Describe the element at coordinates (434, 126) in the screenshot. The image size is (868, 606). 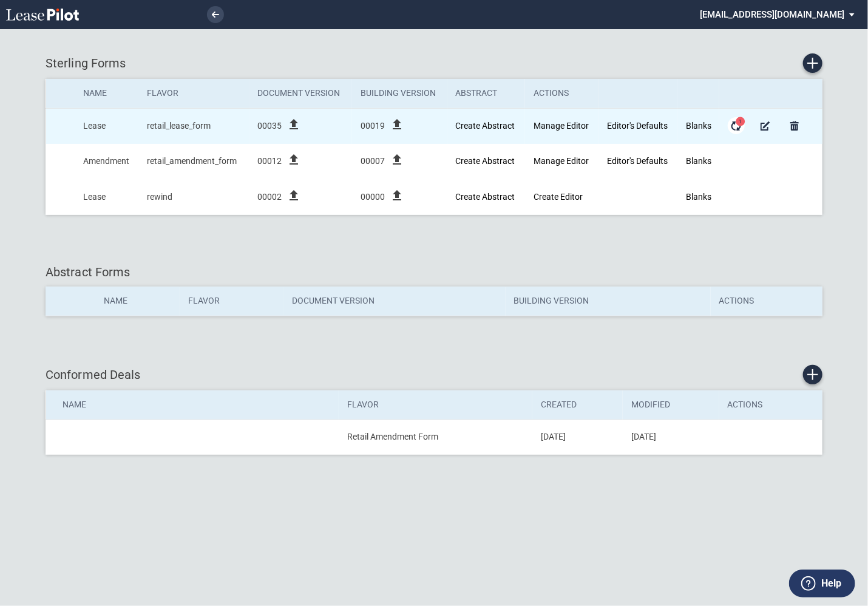
I see `tr: Created At: 2025-10-03T13:50:10-04:00; Updated At: 2025-10-09T09:45:36-04:00` at that location.